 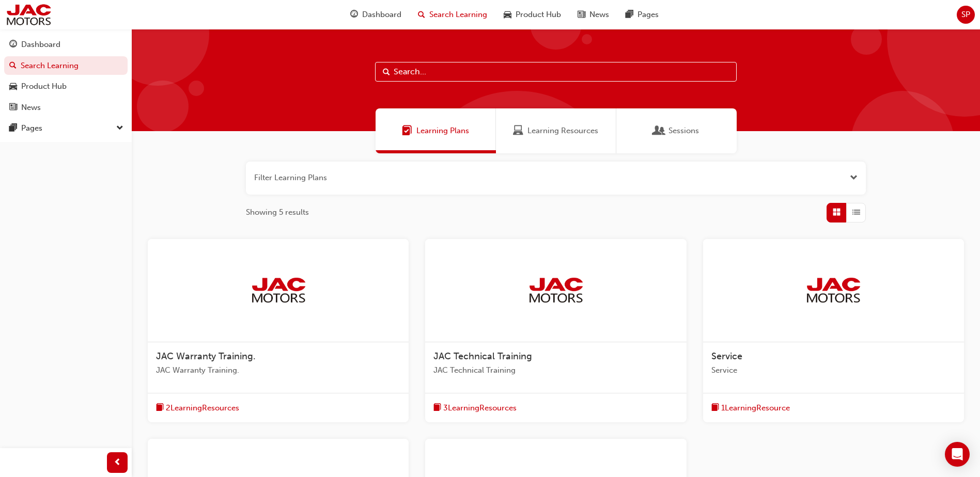 What do you see at coordinates (197, 408) in the screenshot?
I see `button: book-icon2LearningResources` at bounding box center [197, 408].